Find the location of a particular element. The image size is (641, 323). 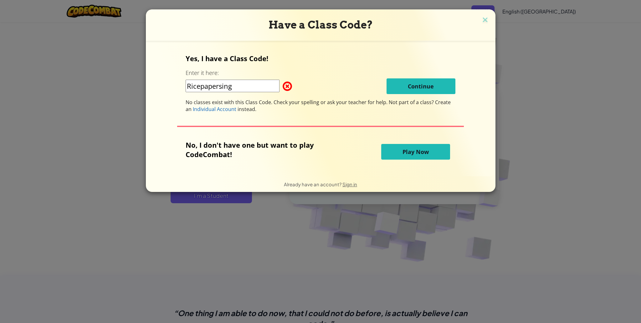

button: Continue is located at coordinates (421, 86).